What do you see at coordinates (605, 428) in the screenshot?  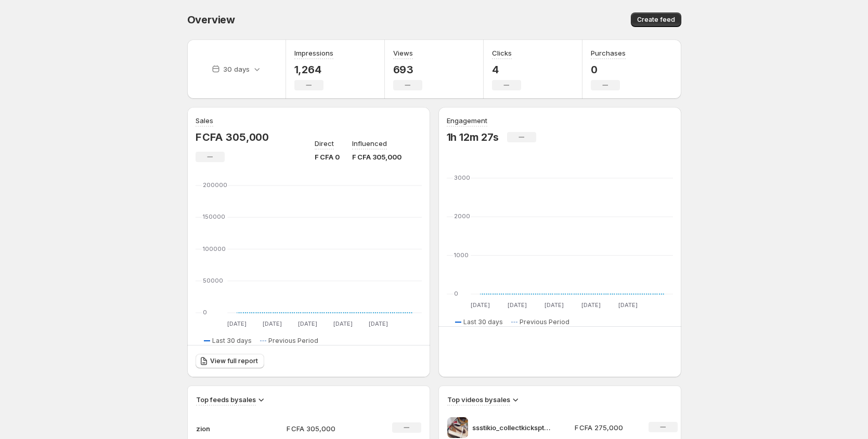 I see `p: F CFA 275,000` at bounding box center [605, 428].